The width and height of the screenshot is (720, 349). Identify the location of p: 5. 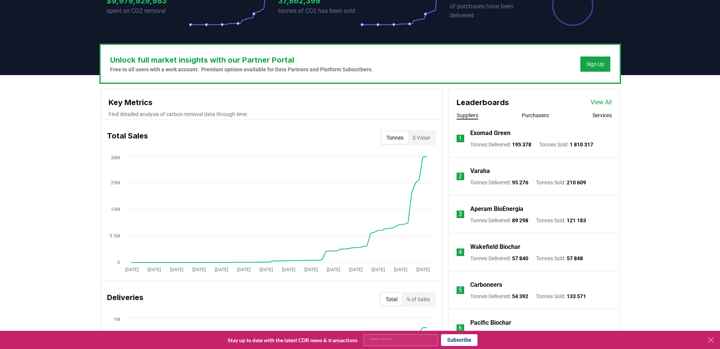
(460, 290).